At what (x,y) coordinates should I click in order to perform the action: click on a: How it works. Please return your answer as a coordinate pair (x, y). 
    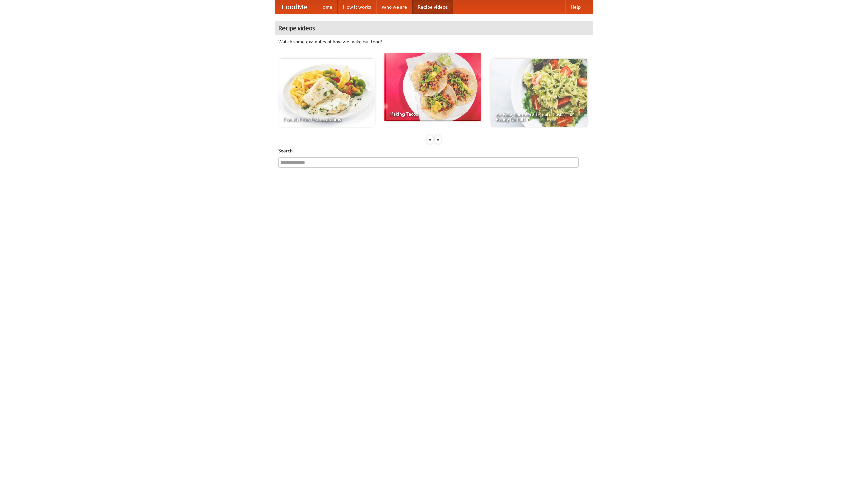
    Looking at the image, I should click on (357, 7).